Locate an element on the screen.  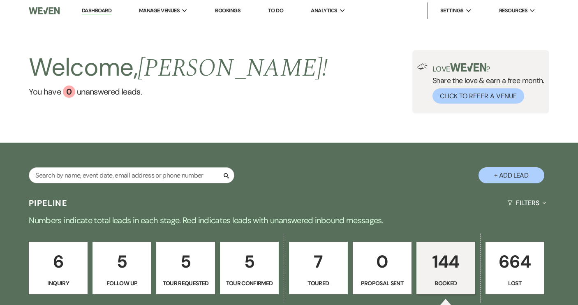
p: 144 is located at coordinates (446, 261).